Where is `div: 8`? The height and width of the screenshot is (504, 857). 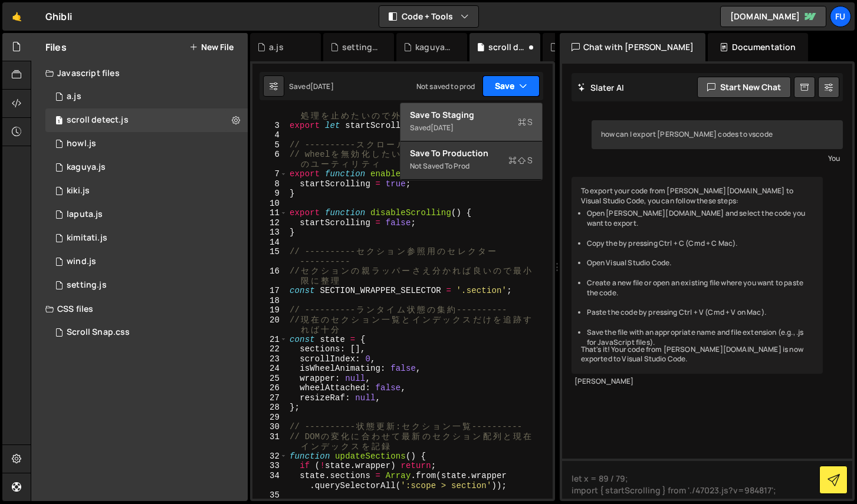
div: 8 is located at coordinates (270, 184).